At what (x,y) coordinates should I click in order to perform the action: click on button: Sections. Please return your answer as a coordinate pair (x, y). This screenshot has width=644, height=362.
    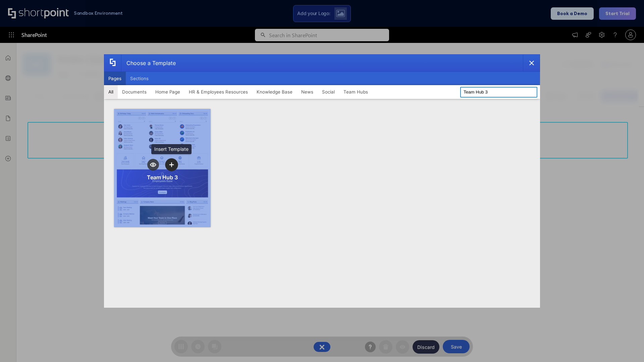
    Looking at the image, I should click on (139, 78).